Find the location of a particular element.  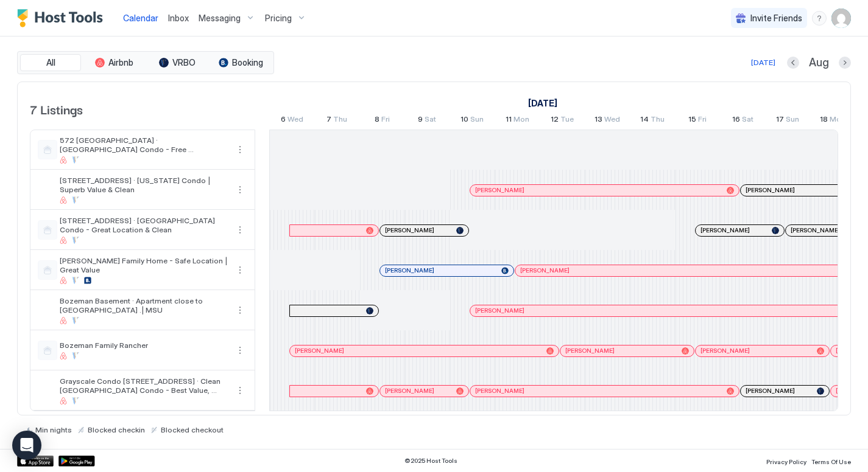

span: Inbox is located at coordinates (179, 18).